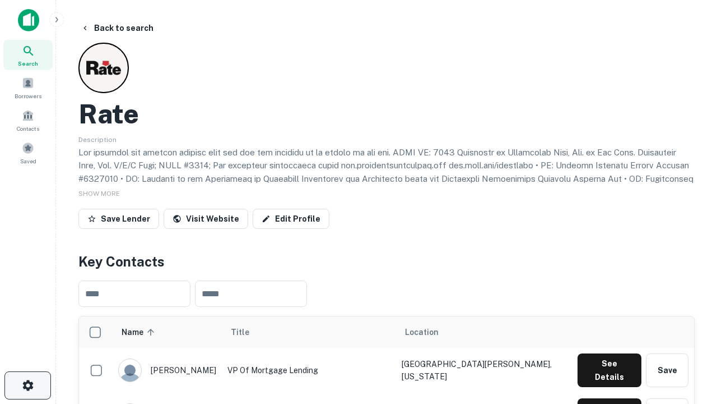  What do you see at coordinates (119, 219) in the screenshot?
I see `button: Save Lender` at bounding box center [119, 219].